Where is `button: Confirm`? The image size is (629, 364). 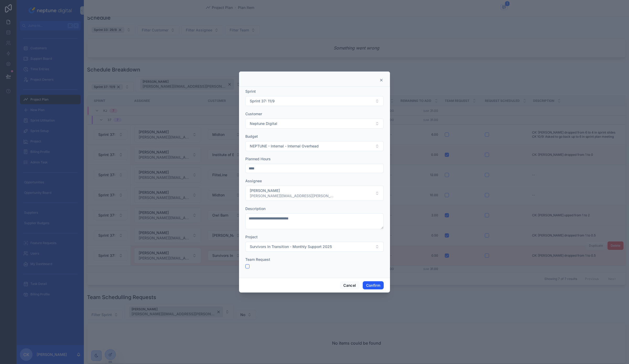 button: Confirm is located at coordinates (373, 286).